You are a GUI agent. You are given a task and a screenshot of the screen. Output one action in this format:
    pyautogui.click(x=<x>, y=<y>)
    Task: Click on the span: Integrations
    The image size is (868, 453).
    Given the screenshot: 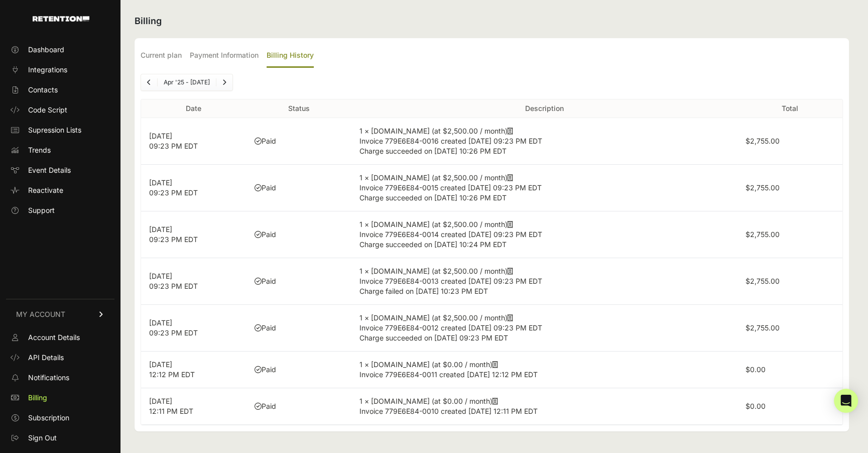 What is the action you would take?
    pyautogui.click(x=47, y=70)
    